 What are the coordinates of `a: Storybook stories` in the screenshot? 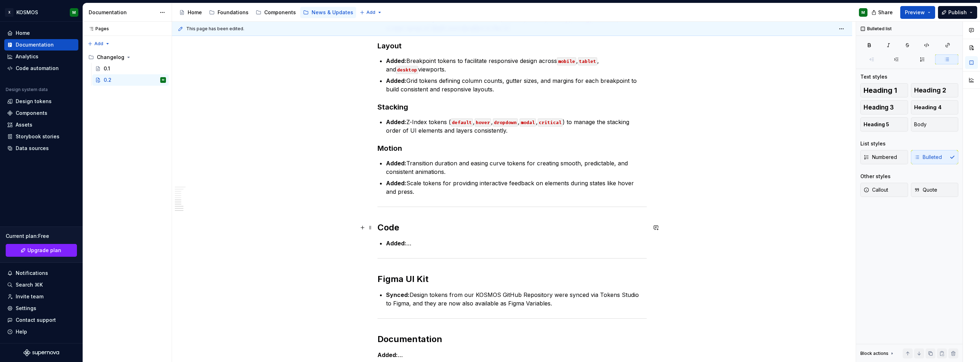 It's located at (41, 137).